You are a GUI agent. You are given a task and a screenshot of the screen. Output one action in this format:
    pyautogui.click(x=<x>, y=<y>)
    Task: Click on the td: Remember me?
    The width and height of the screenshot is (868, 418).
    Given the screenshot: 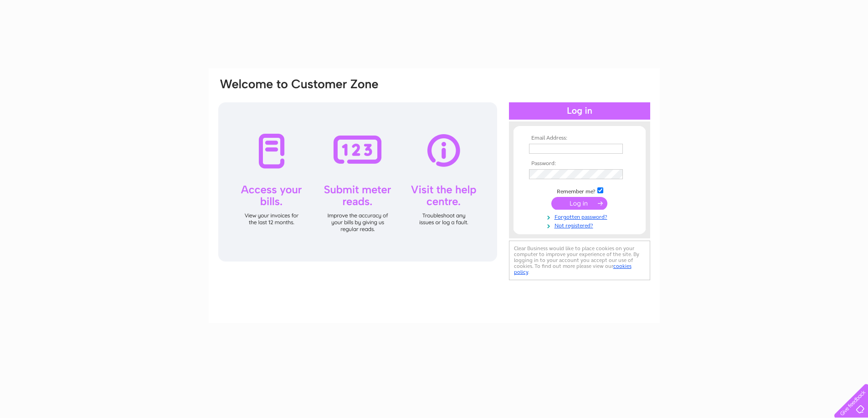 What is the action you would take?
    pyautogui.click(x=580, y=190)
    